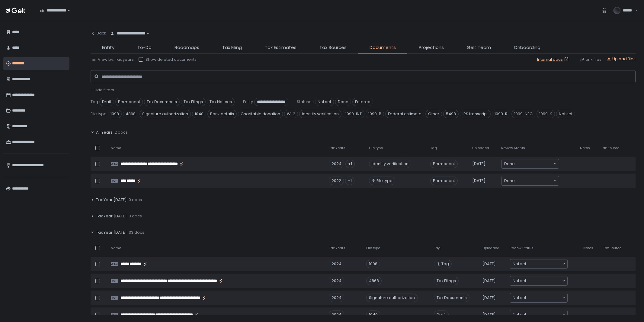  I want to click on div: 1040, so click(373, 314).